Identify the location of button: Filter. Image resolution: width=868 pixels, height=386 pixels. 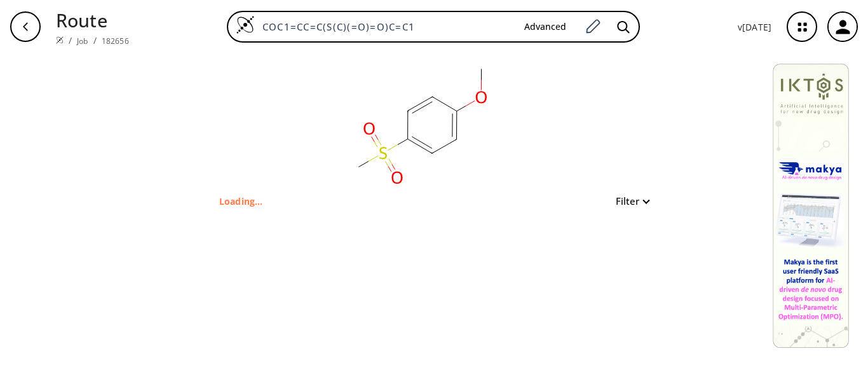
(628, 201).